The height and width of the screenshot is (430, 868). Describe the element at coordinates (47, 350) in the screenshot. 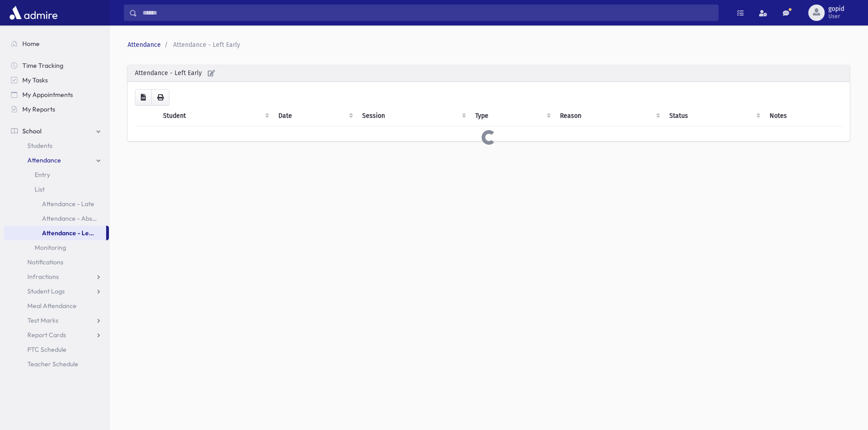

I see `span: PTC Schedule` at that location.